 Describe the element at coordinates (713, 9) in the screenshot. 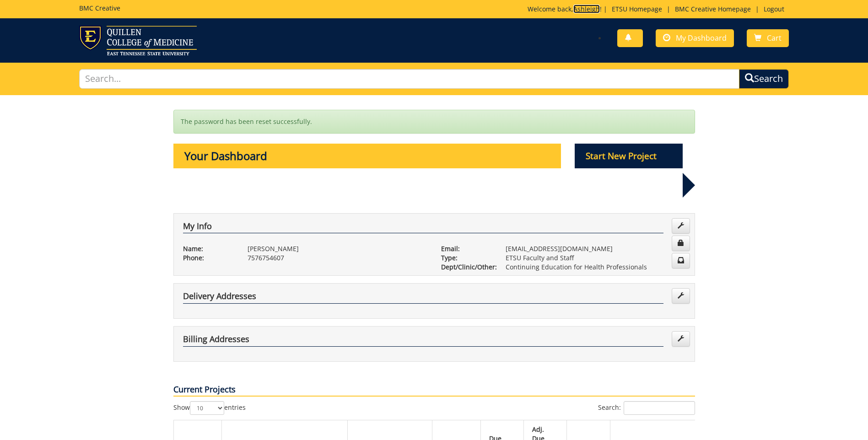

I see `a: BMC Creative Homepage` at that location.